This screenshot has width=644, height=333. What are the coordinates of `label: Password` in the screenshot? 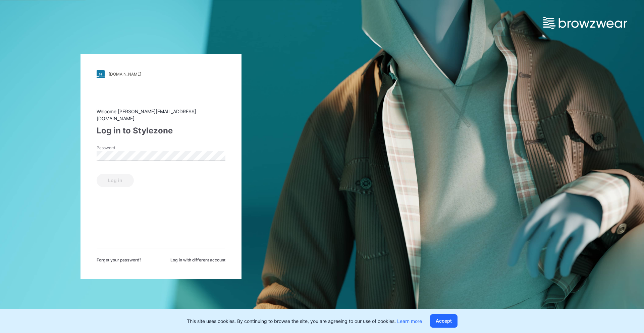 It's located at (120, 148).